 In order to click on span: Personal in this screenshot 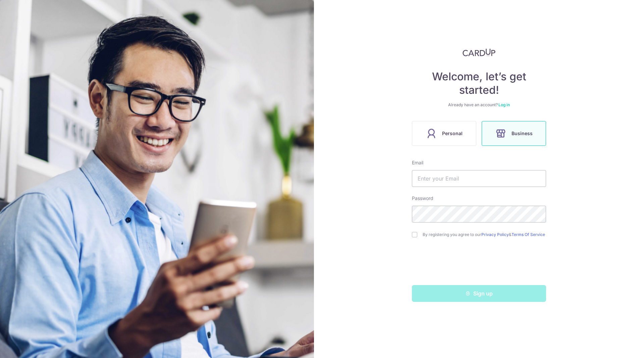, I will do `click(452, 134)`.